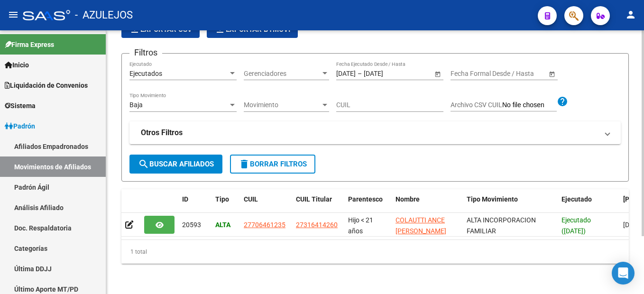  What do you see at coordinates (273, 164) in the screenshot?
I see `span: Borrar Filtros` at bounding box center [273, 164].